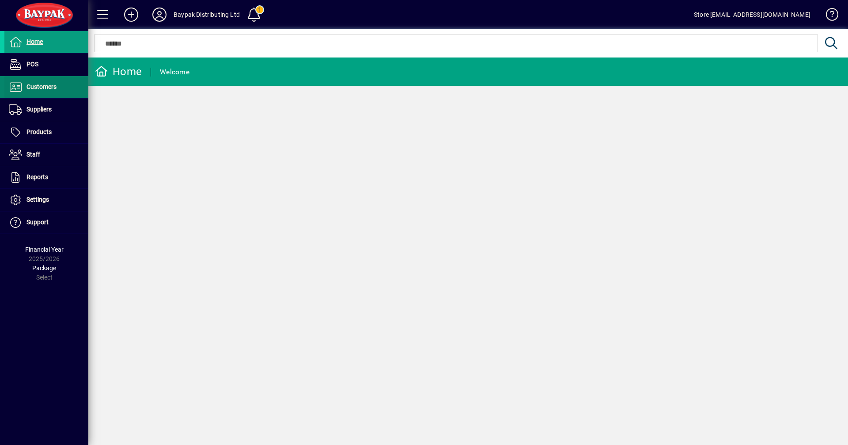 Image resolution: width=848 pixels, height=445 pixels. I want to click on div: Home, so click(118, 72).